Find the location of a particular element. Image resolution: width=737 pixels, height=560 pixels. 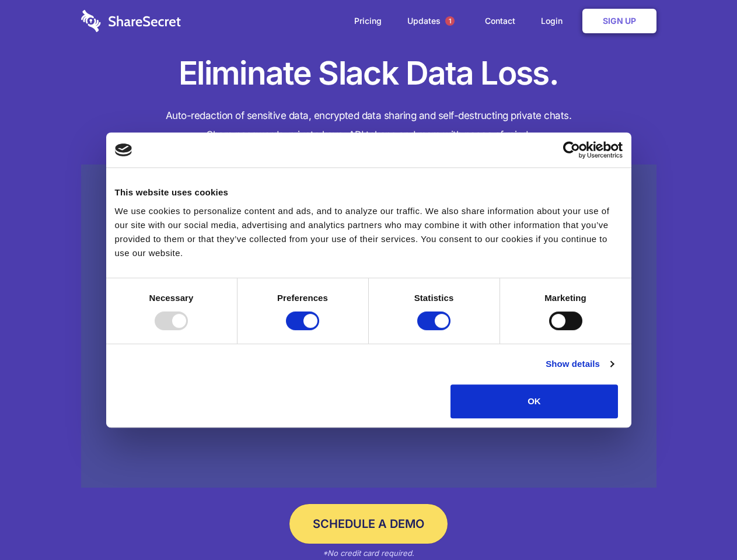

h1: Eliminate Slack Data Loss. is located at coordinates (369, 74).